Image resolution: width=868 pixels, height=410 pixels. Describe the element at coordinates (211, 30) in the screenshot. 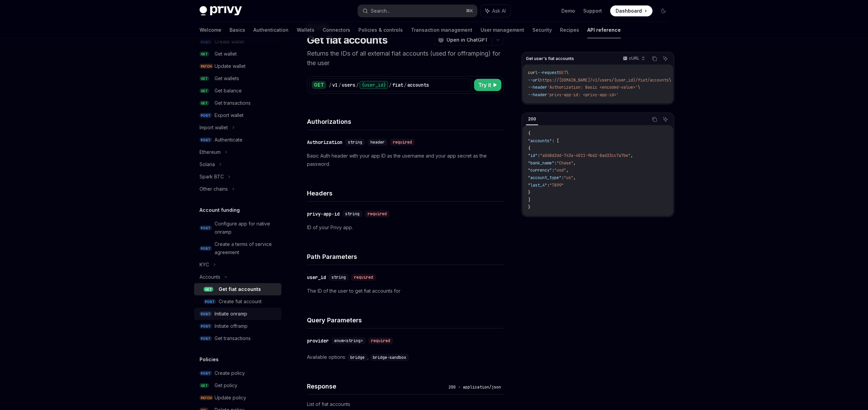

I see `a: Welcome` at that location.